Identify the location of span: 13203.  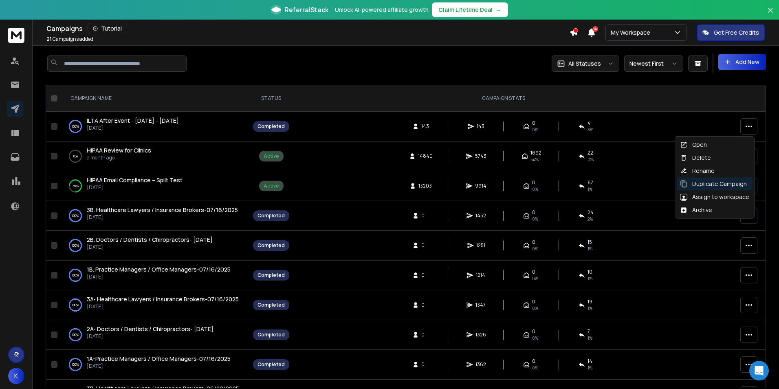
(425, 186).